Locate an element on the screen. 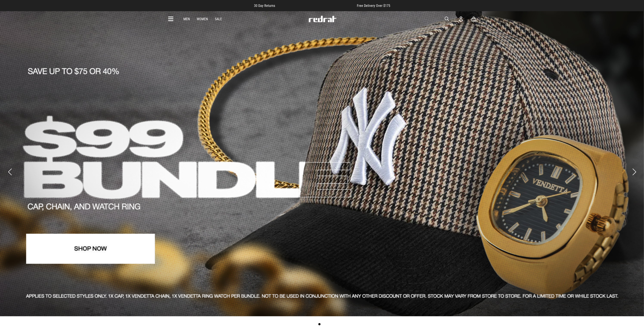  img: Redrat logo is located at coordinates (323, 19).